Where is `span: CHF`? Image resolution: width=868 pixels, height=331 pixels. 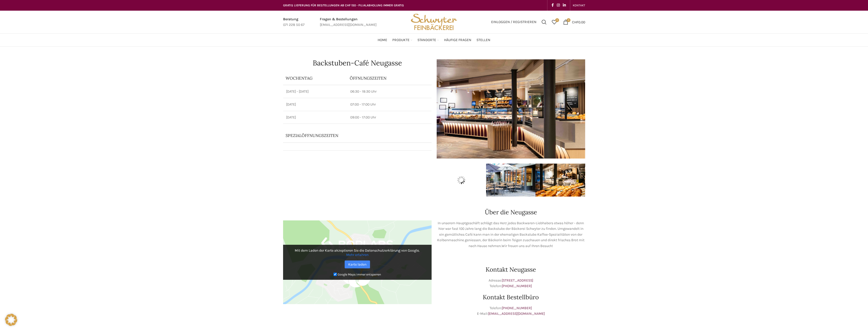
span: CHF is located at coordinates (575, 22).